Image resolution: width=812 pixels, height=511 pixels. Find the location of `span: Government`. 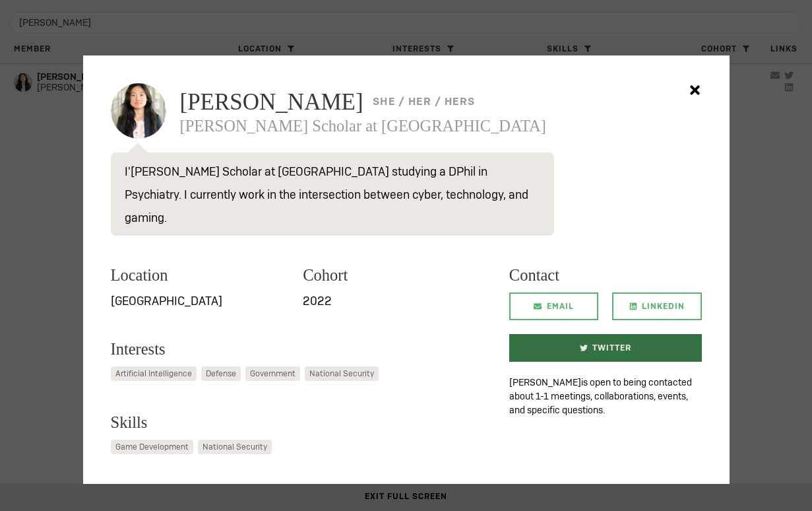

span: Government is located at coordinates (272, 374).